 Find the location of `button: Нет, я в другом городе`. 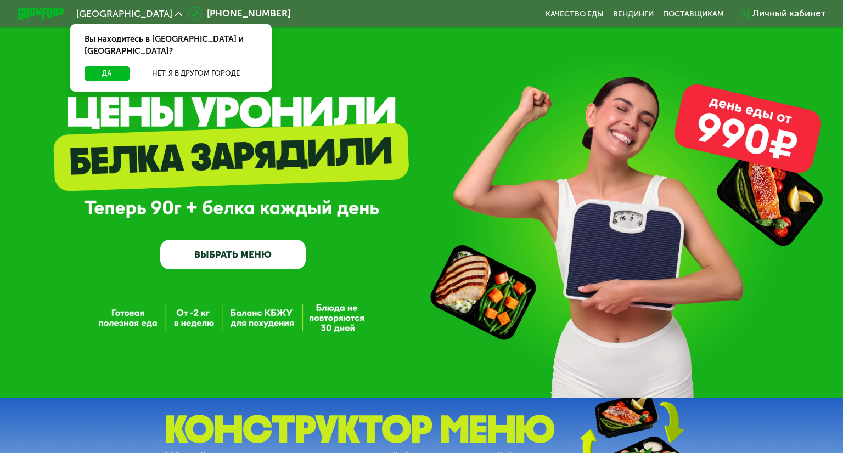

button: Нет, я в другом городе is located at coordinates (195, 74).